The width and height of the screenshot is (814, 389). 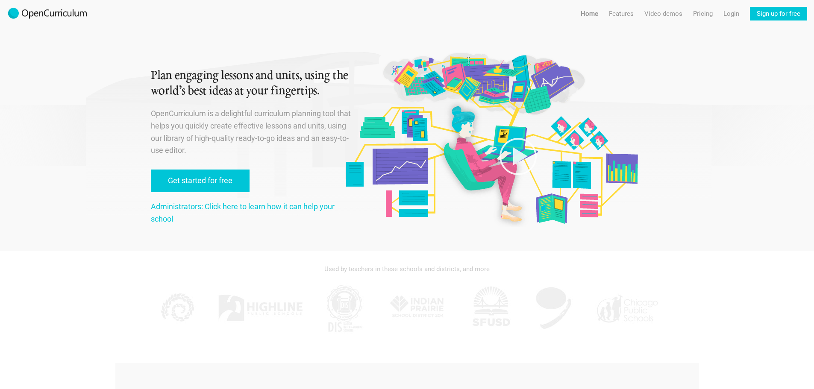 I want to click on img: DIS.jpg, so click(x=344, y=308).